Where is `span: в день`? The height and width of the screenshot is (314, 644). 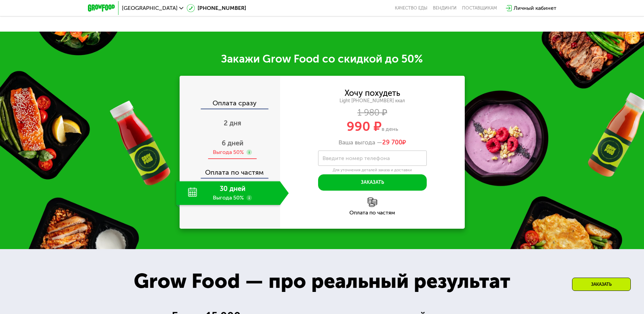
span: в день is located at coordinates (390, 129).